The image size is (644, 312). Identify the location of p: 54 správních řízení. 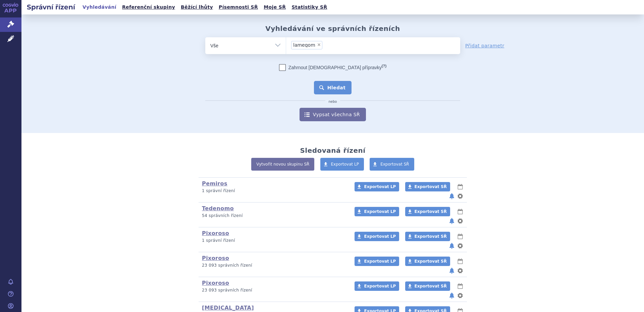
(274, 215).